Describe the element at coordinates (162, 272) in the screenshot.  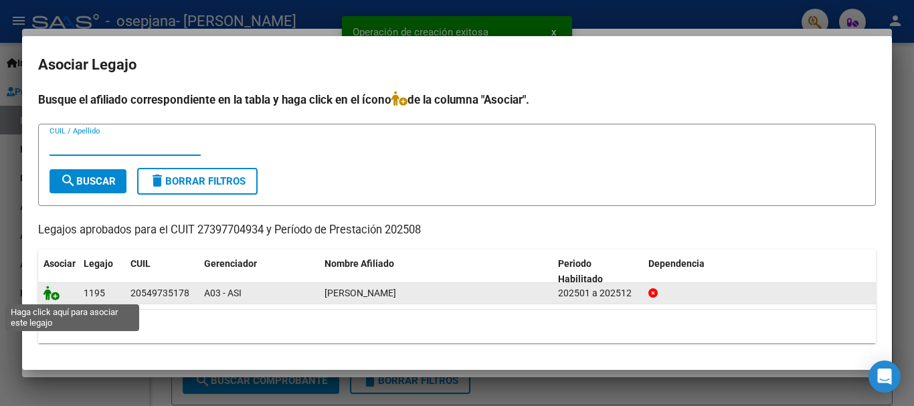
I see `datatable-header-cell: CUIL` at that location.